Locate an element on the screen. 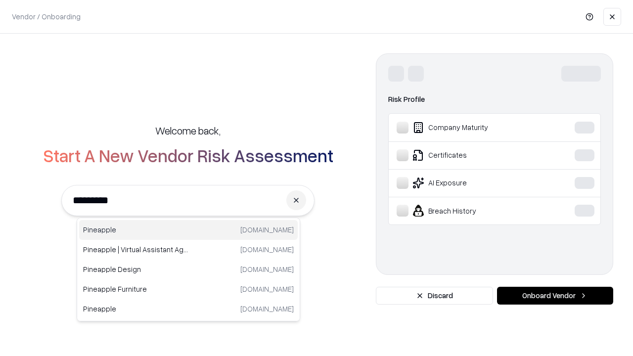  h2: Start A New Vendor Risk Assessment is located at coordinates (188, 155).